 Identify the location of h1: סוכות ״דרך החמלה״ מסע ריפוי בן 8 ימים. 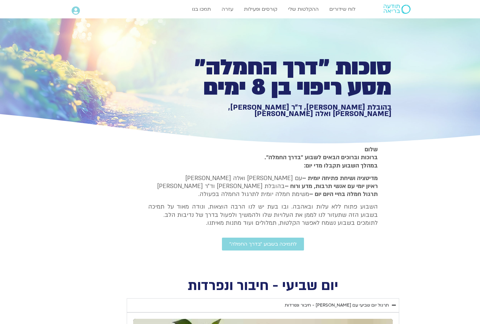
(286, 78).